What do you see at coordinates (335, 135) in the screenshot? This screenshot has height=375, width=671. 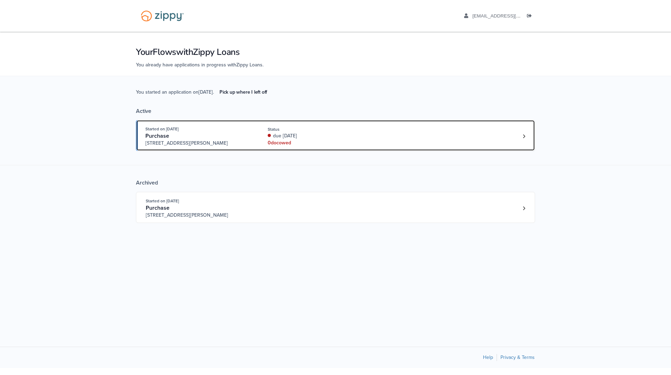 I see `a: Open loan 4228033` at bounding box center [335, 135].